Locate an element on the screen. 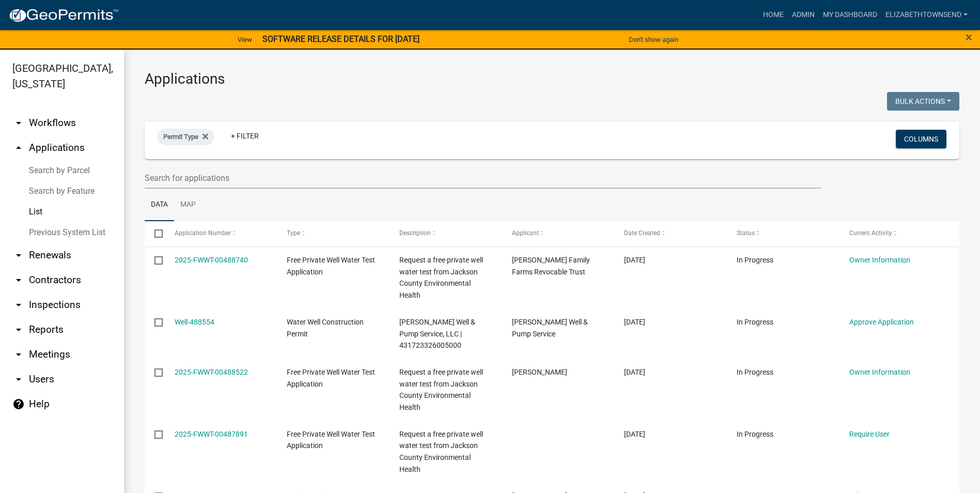 The height and width of the screenshot is (493, 980). datatable-header-cell: Type is located at coordinates (334, 234).